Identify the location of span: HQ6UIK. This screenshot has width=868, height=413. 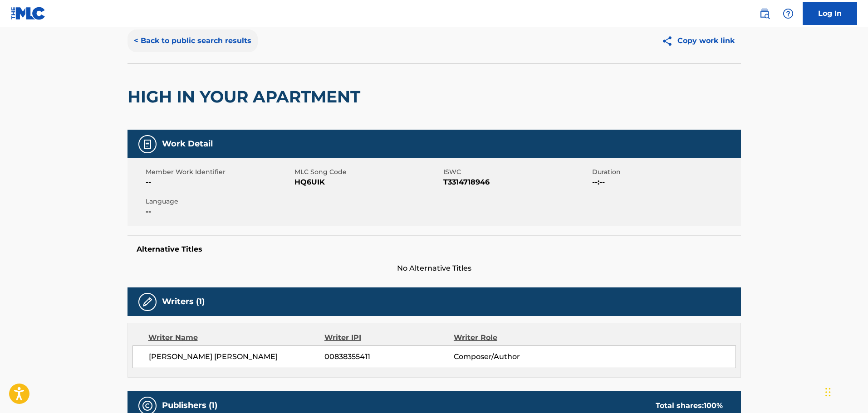
(367, 183).